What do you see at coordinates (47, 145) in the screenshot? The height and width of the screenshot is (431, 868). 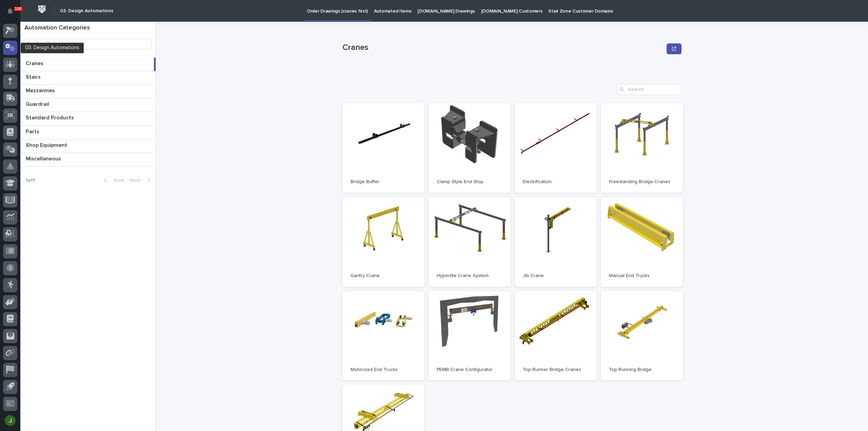 I see `p: Shop Equipment` at bounding box center [47, 145].